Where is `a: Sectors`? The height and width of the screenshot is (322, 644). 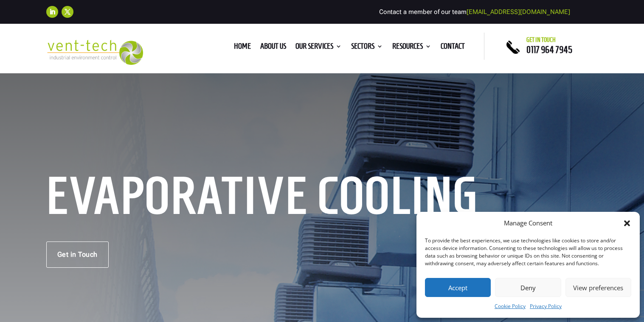 a: Sectors is located at coordinates (367, 48).